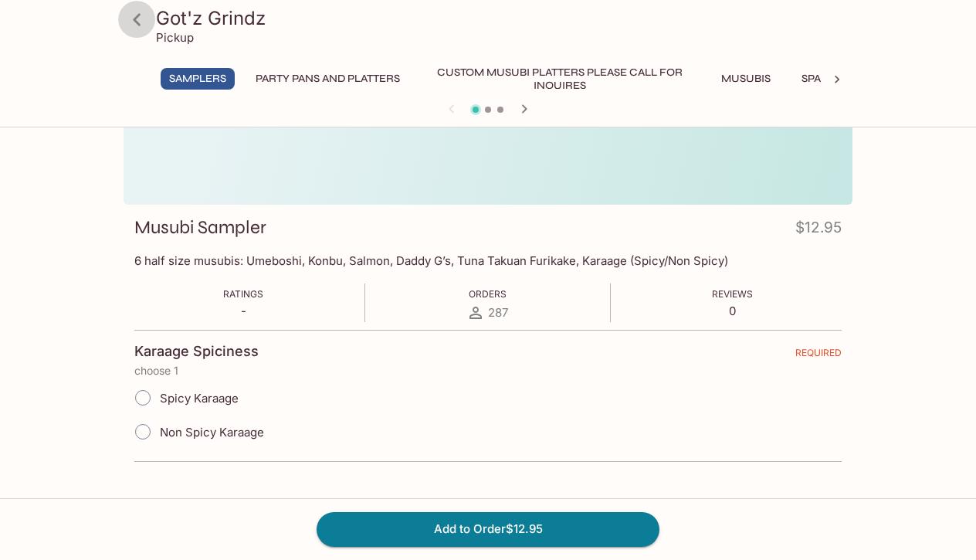  What do you see at coordinates (818, 355) in the screenshot?
I see `span: REQUIRED` at bounding box center [818, 355].